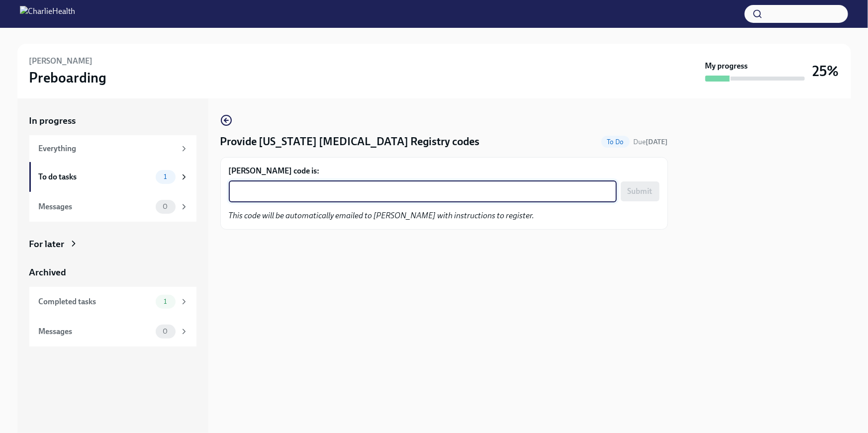  Describe the element at coordinates (47, 244) in the screenshot. I see `div: For later` at that location.